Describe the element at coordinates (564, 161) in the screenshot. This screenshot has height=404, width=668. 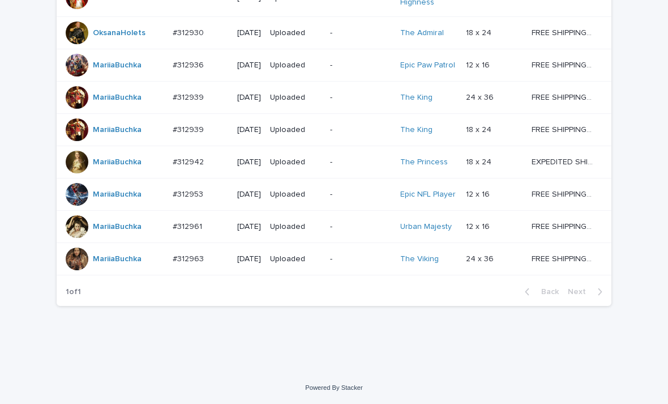
I see `p: EXPEDITED SHIPPING - preview in 1 business day; delivery up to 5 business days after your approval.` at that location.